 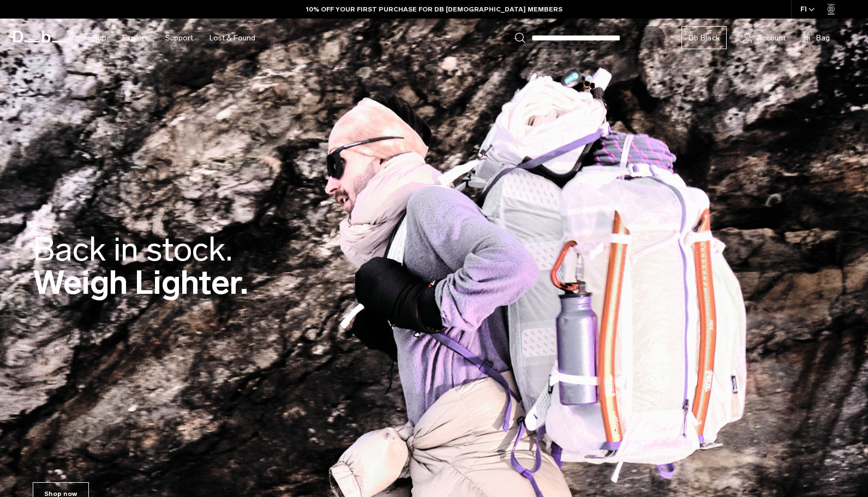 I want to click on a: Explore, so click(x=136, y=38).